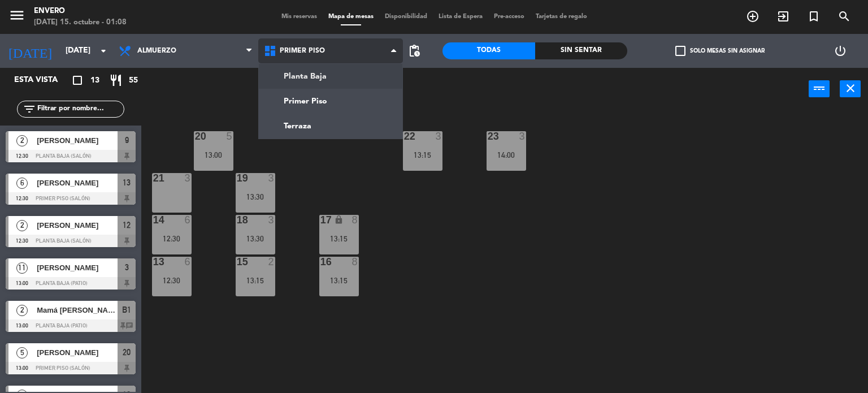 Image resolution: width=868 pixels, height=393 pixels. What do you see at coordinates (153, 178) in the screenshot?
I see `div: 21` at bounding box center [153, 178].